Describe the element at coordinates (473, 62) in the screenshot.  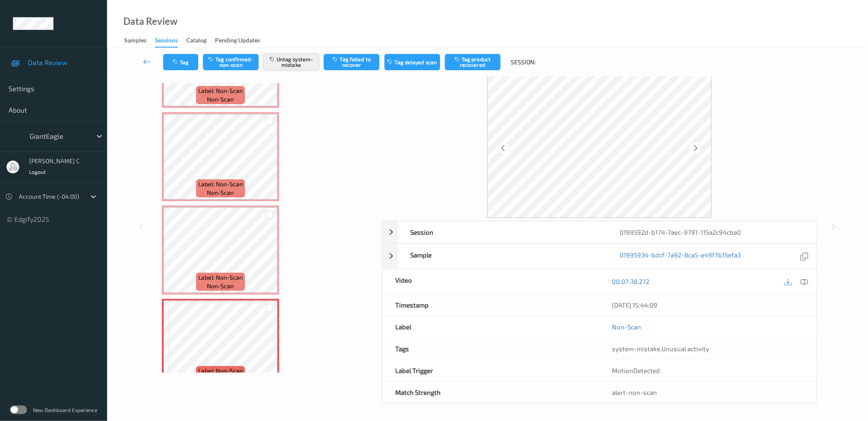
I see `button: Tag product recovered` at that location.